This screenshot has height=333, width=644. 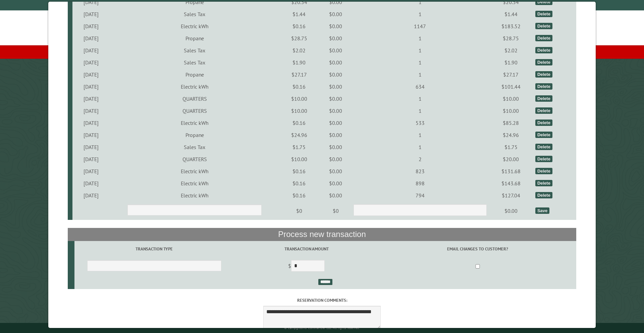 What do you see at coordinates (511, 183) in the screenshot?
I see `td: $143.68` at bounding box center [511, 183].